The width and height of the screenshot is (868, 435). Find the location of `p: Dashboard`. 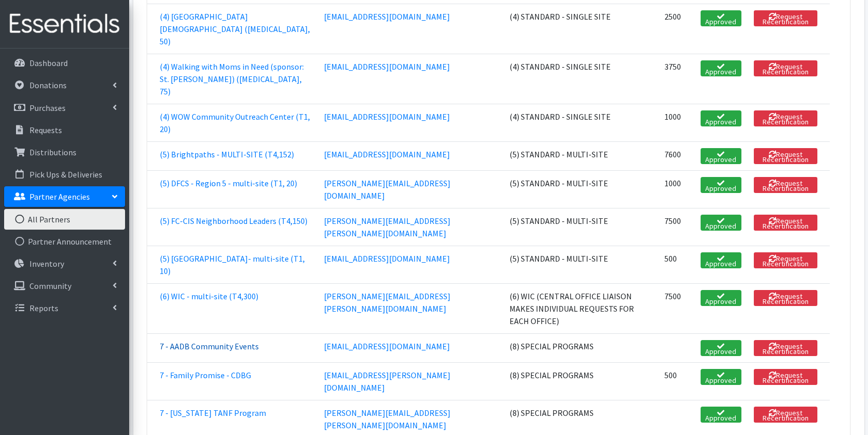

p: Dashboard is located at coordinates (48, 63).